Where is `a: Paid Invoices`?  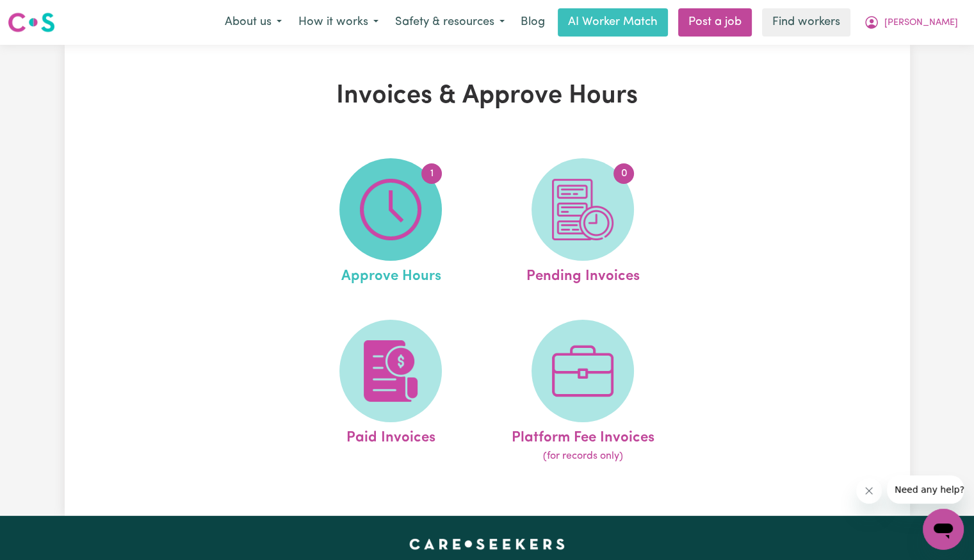 a: Paid Invoices is located at coordinates (391, 392).